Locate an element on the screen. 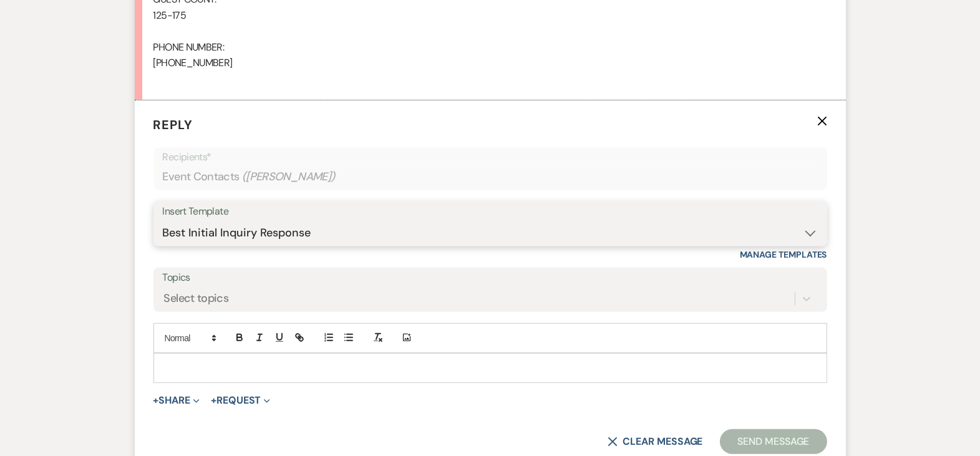  div: Event Contacts is located at coordinates (490, 176).